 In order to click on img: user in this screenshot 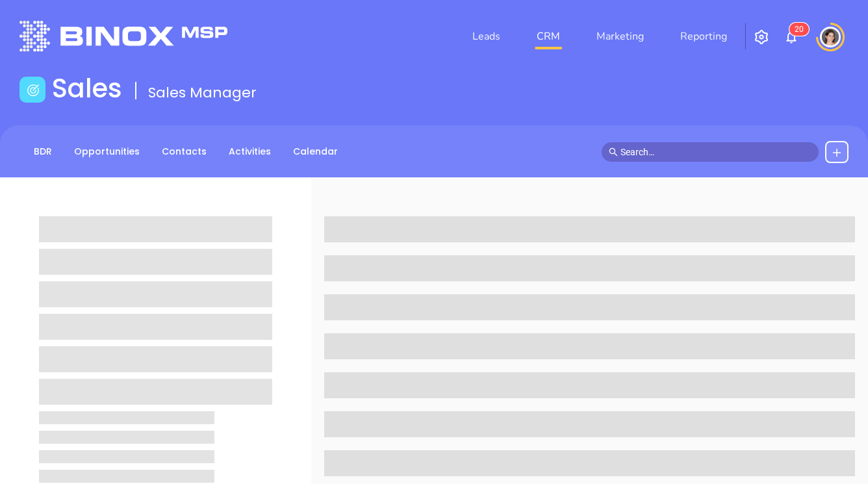, I will do `click(830, 37)`.